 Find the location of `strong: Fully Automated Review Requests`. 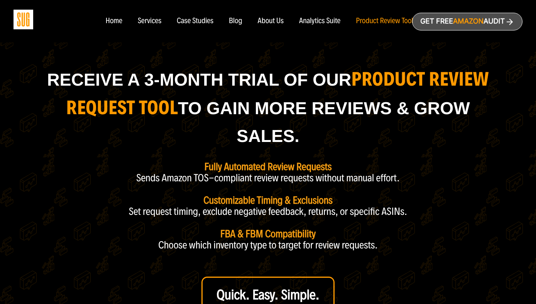

strong: Fully Automated Review Requests is located at coordinates (268, 167).